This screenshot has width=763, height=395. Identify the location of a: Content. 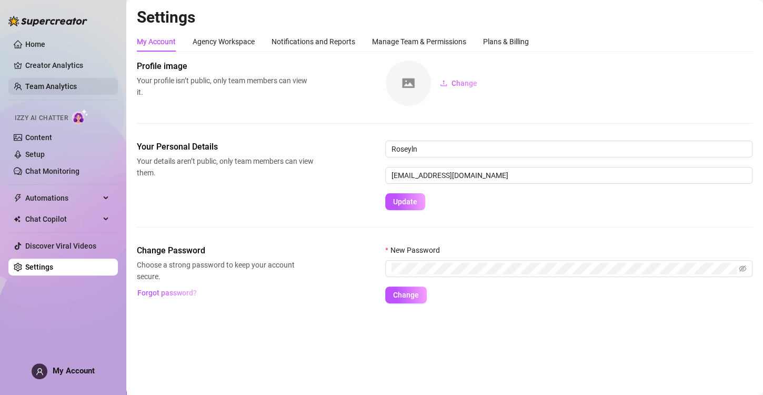
(38, 137).